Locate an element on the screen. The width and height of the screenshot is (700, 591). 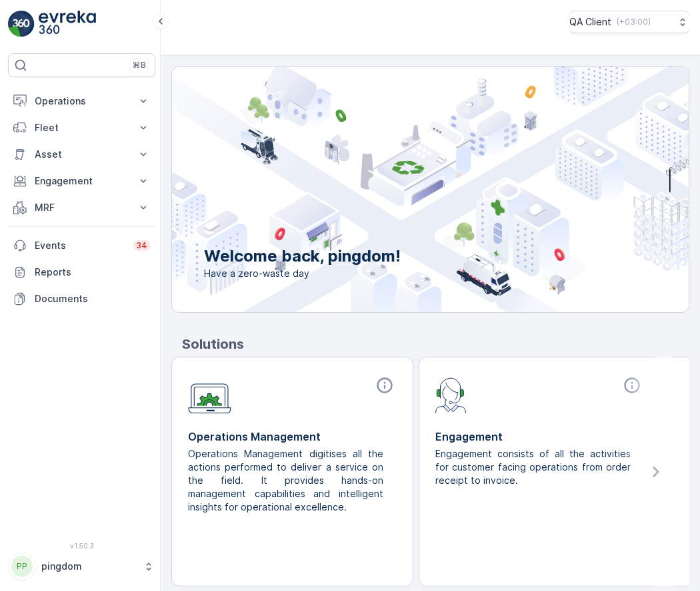
p: Operations is located at coordinates (81, 102).